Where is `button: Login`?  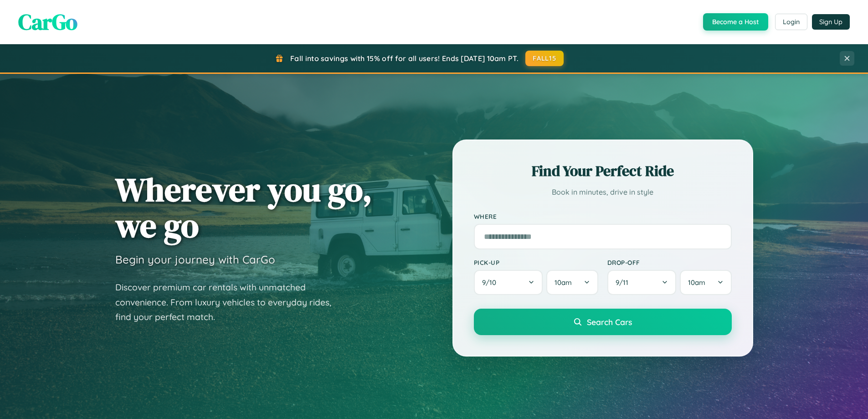
button: Login is located at coordinates (791, 22).